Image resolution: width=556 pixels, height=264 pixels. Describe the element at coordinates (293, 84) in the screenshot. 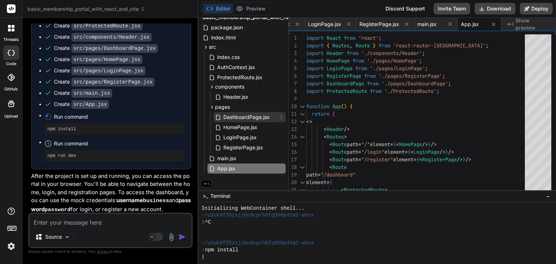

I see `div: 7` at that location.